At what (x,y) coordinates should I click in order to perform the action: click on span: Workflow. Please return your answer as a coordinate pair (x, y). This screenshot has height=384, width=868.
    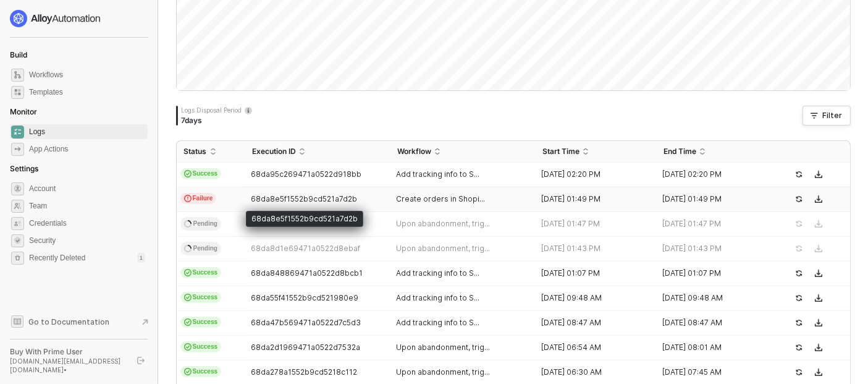
    Looking at the image, I should click on (414, 151).